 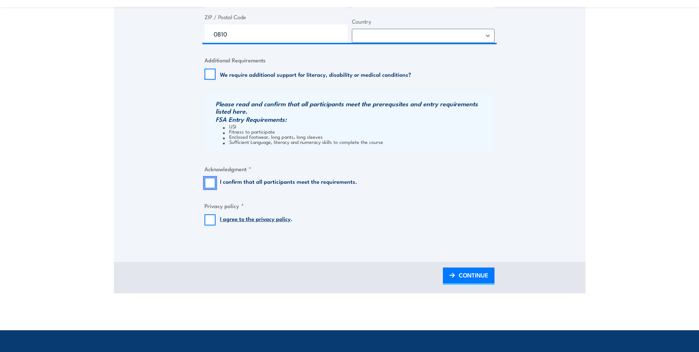 I want to click on label: Country, so click(x=423, y=21).